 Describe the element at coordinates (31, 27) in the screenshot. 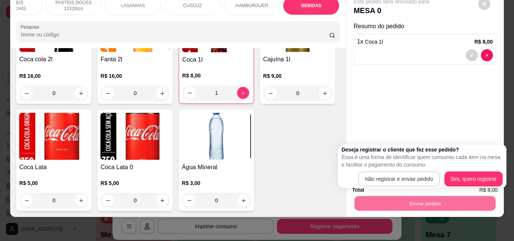

I see `label: Pesquisa` at that location.